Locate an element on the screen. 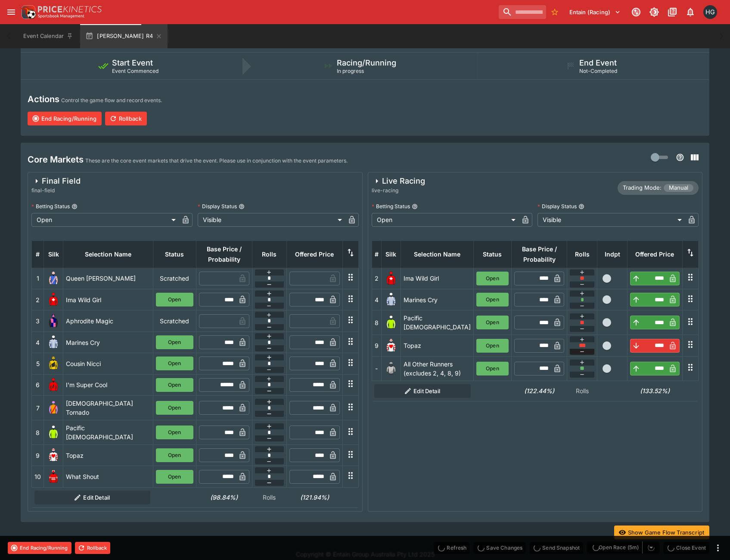 This screenshot has width=730, height=560. div: Hamish Gooch is located at coordinates (710, 12).